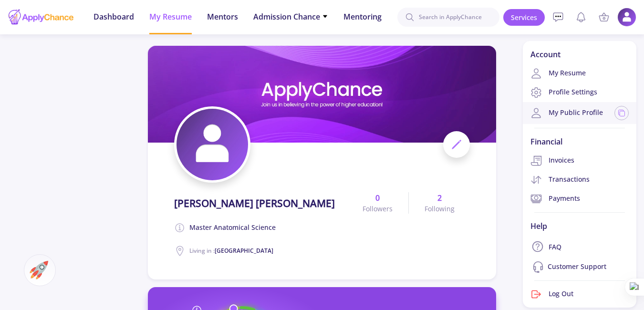 This screenshot has width=644, height=310. Describe the element at coordinates (580, 92) in the screenshot. I see `a: Profile Settings` at that location.